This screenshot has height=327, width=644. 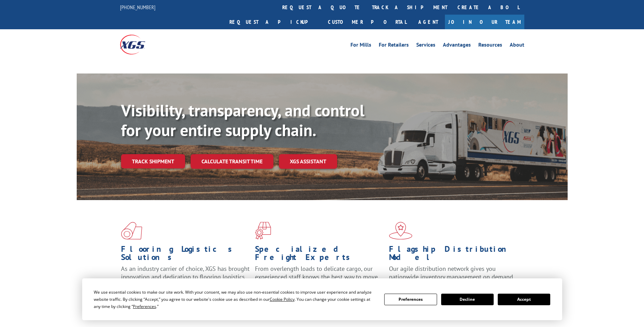 What do you see at coordinates (273, 22) in the screenshot?
I see `a: Request a pickup` at bounding box center [273, 22].